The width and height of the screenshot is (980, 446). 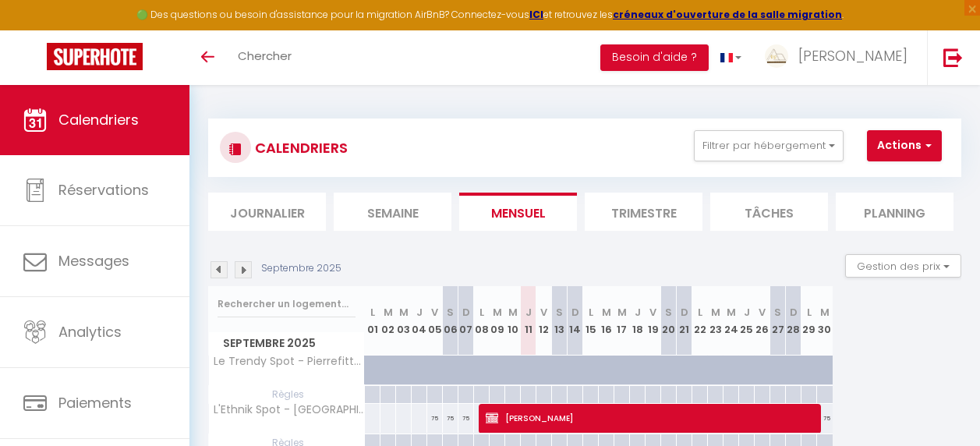 I want to click on th: 21, so click(x=684, y=321).